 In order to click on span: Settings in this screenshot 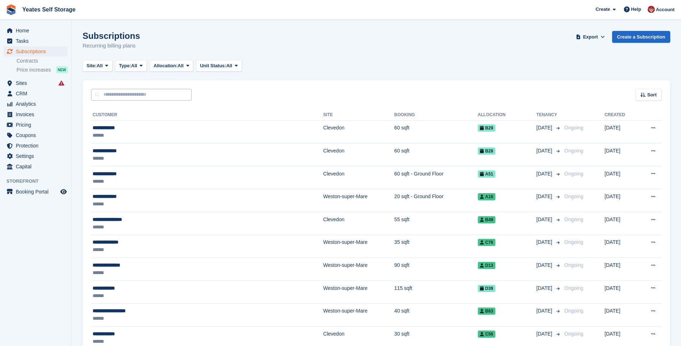, I will do `click(37, 156)`.